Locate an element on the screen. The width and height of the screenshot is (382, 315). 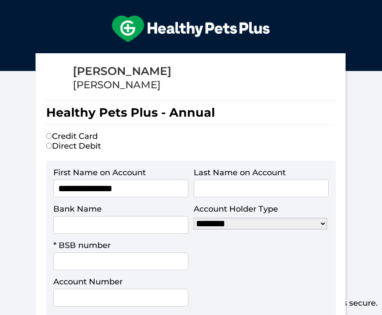
label: Last Name on Account is located at coordinates (239, 173).